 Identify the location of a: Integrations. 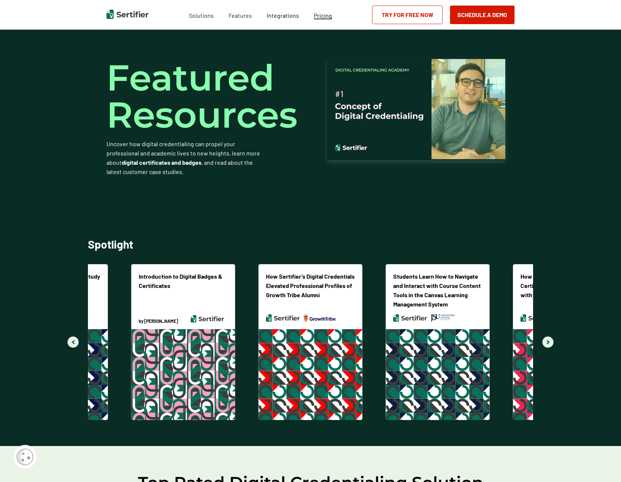
(283, 14).